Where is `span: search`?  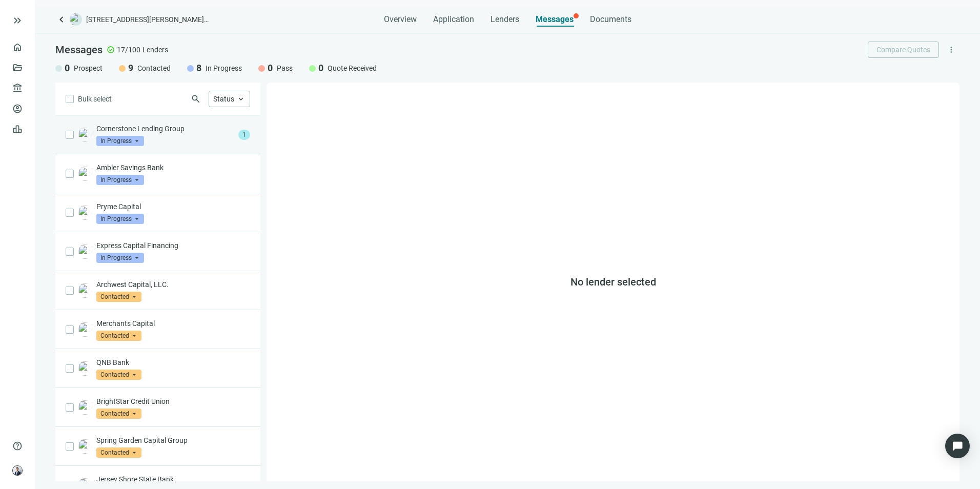
span: search is located at coordinates (195, 99).